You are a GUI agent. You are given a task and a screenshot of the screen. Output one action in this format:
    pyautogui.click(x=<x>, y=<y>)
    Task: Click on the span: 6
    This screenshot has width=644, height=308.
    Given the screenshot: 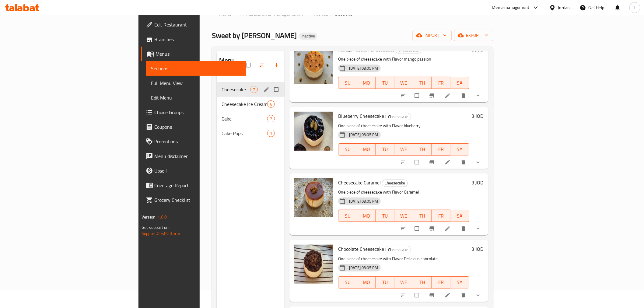 What is the action you would take?
    pyautogui.click(x=271, y=104)
    